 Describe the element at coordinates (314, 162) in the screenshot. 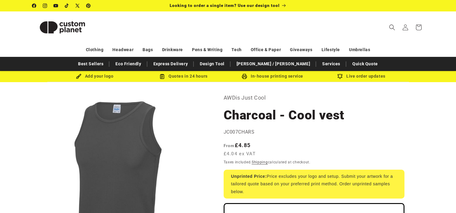

I see `div: Taxes included. calculated at checkout.` at that location.